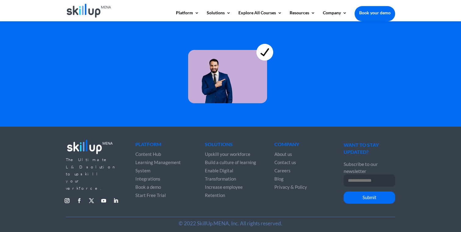 This screenshot has width=461, height=232. Describe the element at coordinates (290, 187) in the screenshot. I see `span: Privacy & Policy` at that location.